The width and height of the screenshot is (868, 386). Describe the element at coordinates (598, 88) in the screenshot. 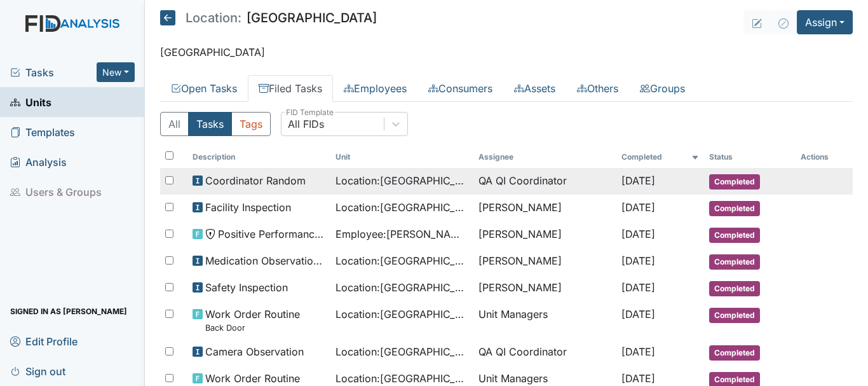

I see `a: Others` at that location.